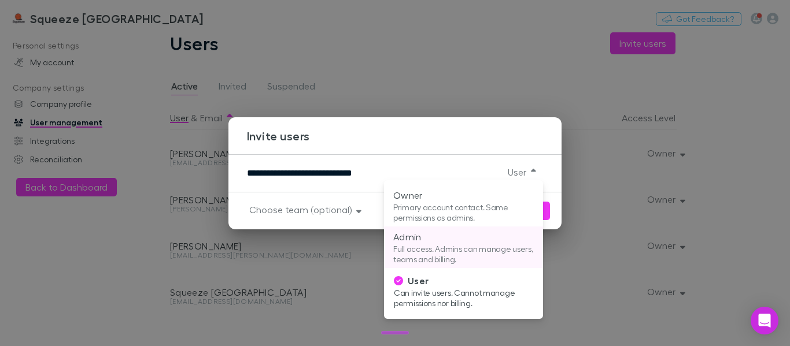 The width and height of the screenshot is (790, 346). I want to click on p: Can invite users. Cannot manage permissions nor billing., so click(464, 298).